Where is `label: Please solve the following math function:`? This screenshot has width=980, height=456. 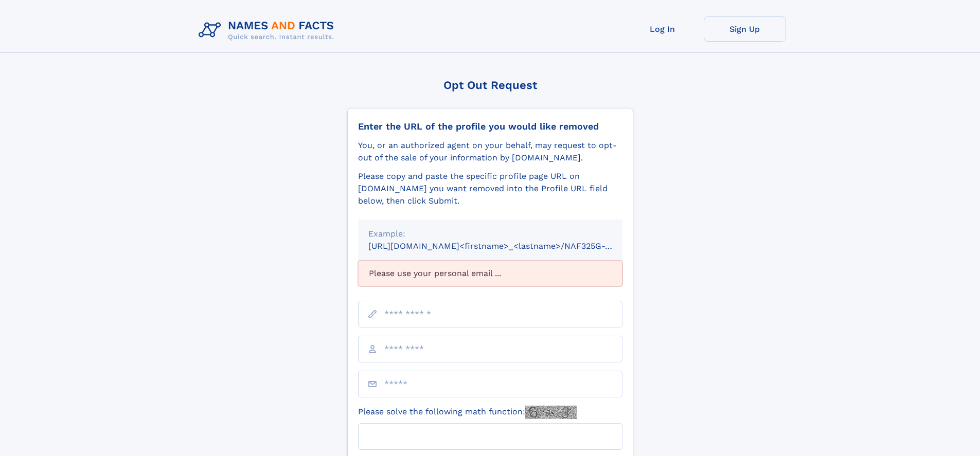
label: Please solve the following math function: is located at coordinates (467, 412).